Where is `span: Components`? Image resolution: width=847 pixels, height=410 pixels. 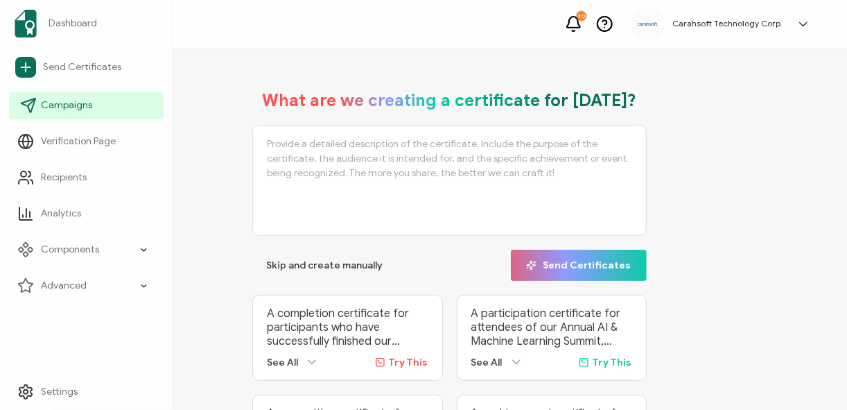 span: Components is located at coordinates (70, 250).